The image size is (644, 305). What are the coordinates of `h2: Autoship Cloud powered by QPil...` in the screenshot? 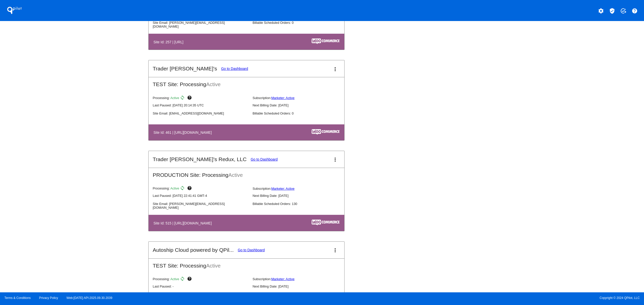 It's located at (193, 250).